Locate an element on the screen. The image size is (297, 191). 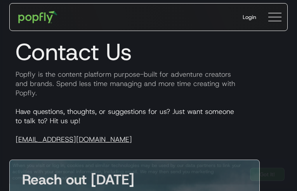
div: Login is located at coordinates (249, 17).